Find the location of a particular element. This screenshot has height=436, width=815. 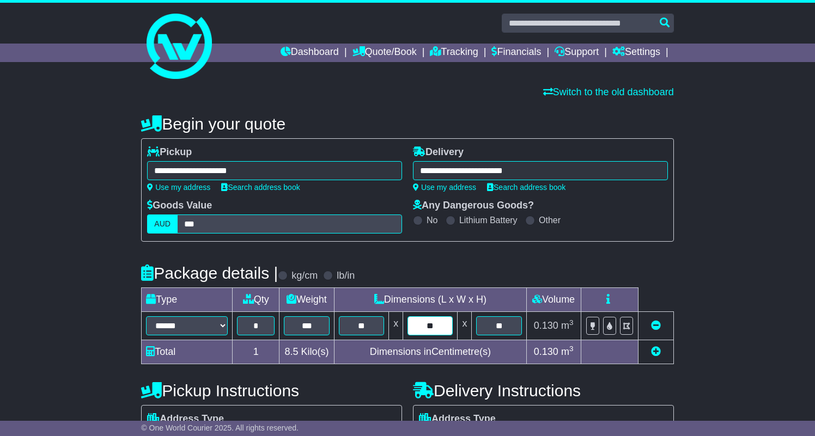

h4: Pickup Instructions is located at coordinates (271, 390).